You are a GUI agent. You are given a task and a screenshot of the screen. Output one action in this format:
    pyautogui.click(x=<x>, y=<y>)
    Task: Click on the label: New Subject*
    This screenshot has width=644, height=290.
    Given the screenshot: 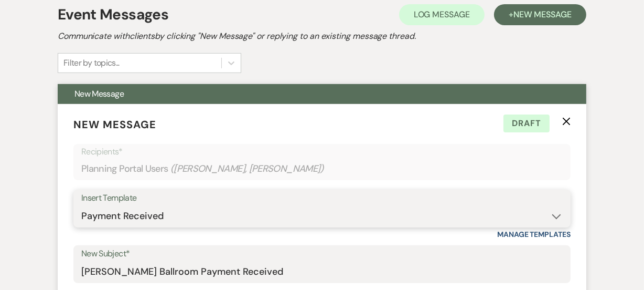 What is the action you would take?
    pyautogui.click(x=322, y=254)
    